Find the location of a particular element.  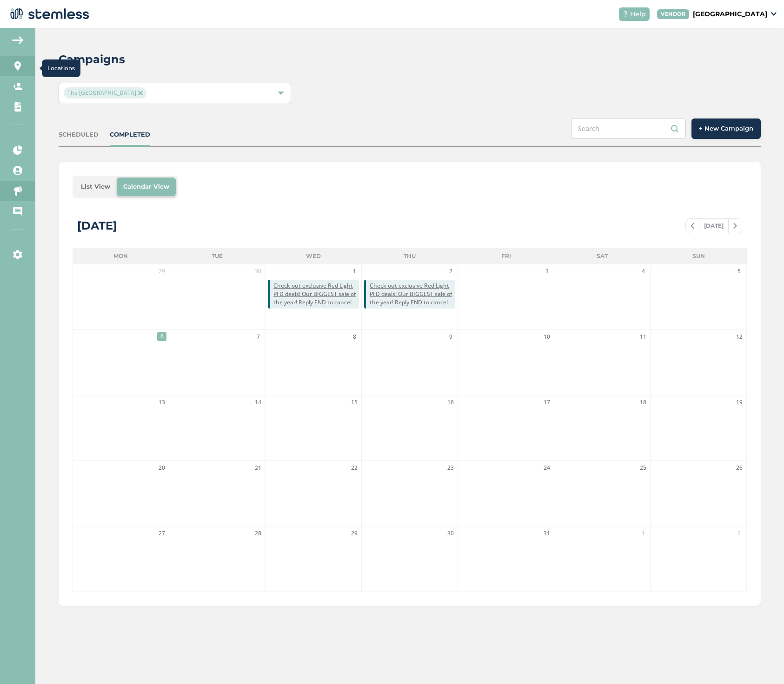

input: Search is located at coordinates (628, 128).